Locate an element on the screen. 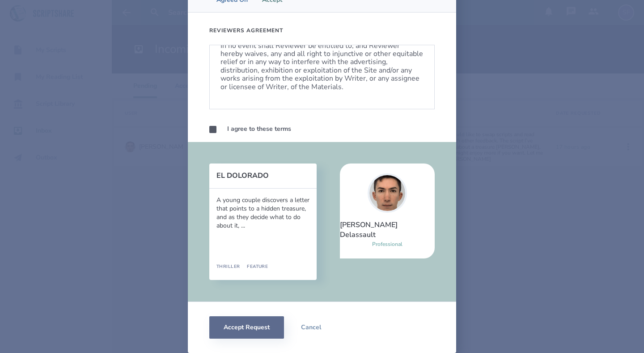  div: Feature is located at coordinates (253, 267).